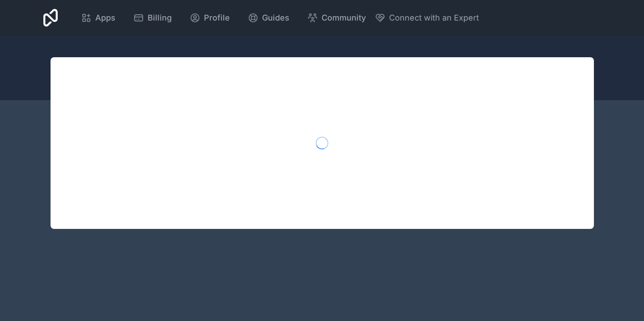 Image resolution: width=644 pixels, height=321 pixels. I want to click on span: Billing, so click(159, 18).